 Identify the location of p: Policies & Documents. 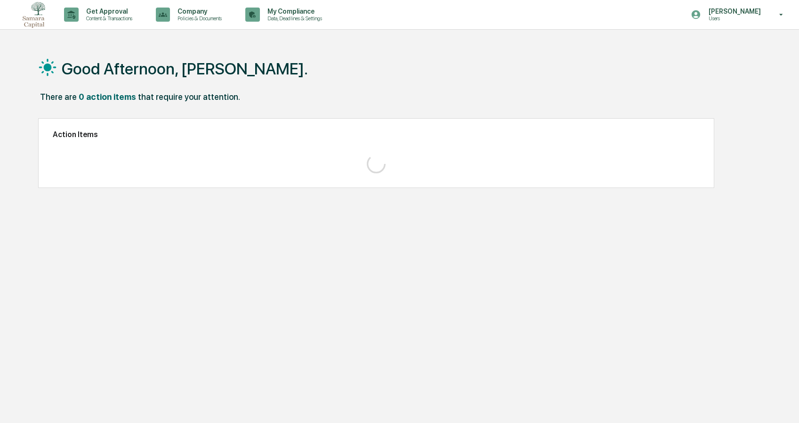
(198, 18).